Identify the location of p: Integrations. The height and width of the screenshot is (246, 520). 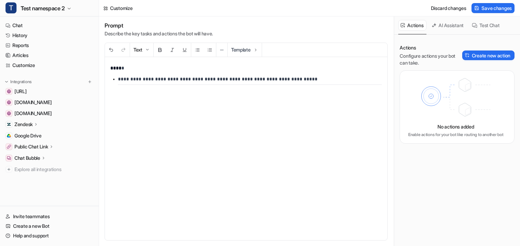
(21, 82).